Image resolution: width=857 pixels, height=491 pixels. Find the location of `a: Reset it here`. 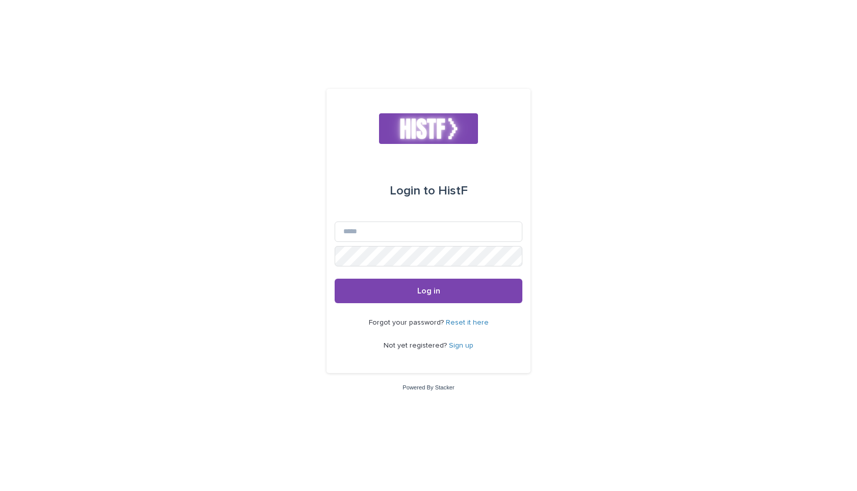

a: Reset it here is located at coordinates (467, 322).